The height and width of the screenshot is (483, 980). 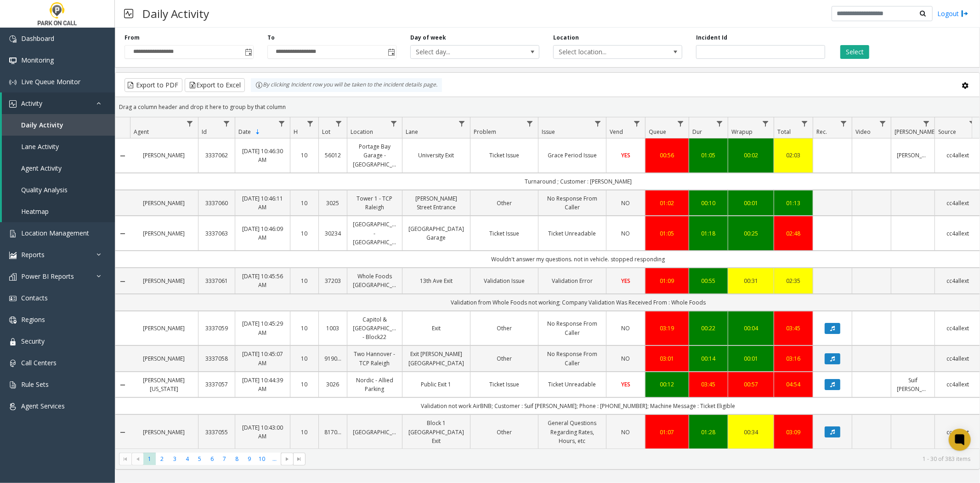 What do you see at coordinates (667, 328) in the screenshot?
I see `div: 03:19` at bounding box center [667, 328].